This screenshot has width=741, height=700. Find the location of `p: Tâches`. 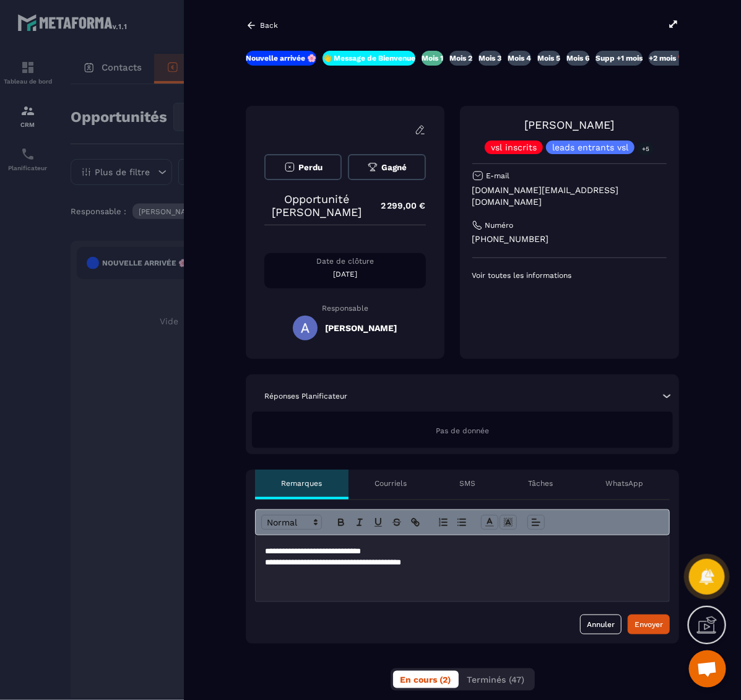

p: Tâches is located at coordinates (541, 483).